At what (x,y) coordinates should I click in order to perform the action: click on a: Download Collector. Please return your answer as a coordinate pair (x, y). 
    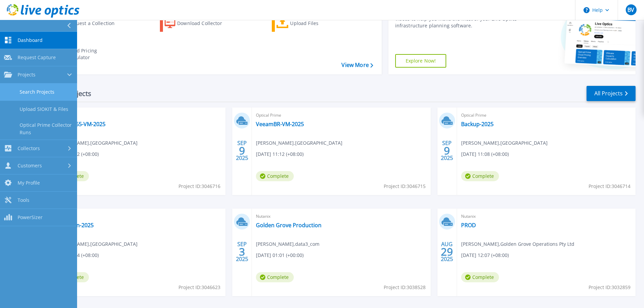
    Looking at the image, I should click on (197, 23).